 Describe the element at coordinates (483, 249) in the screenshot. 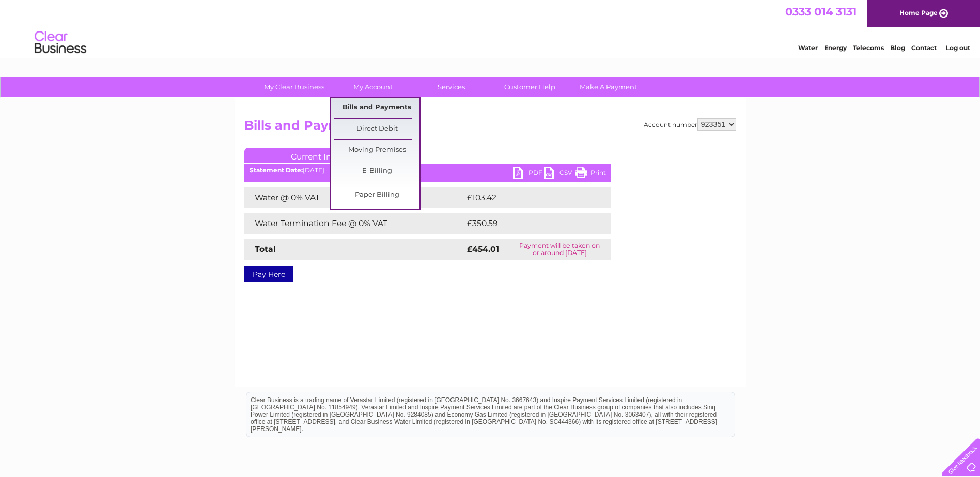

I see `strong: £454.01` at that location.